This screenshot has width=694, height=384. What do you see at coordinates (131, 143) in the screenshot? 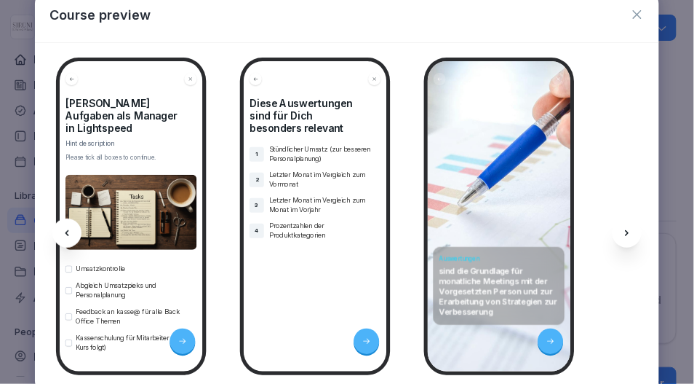
I see `p: Hint description` at bounding box center [131, 143].